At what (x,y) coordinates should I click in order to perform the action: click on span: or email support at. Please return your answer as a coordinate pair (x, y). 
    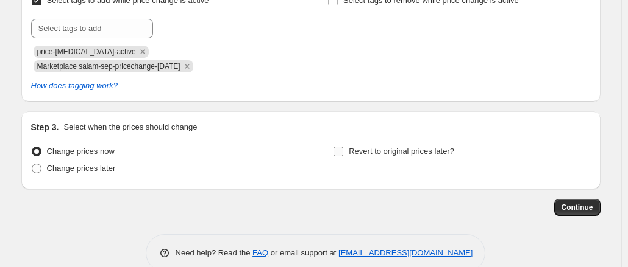
    Looking at the image, I should click on (303, 253).